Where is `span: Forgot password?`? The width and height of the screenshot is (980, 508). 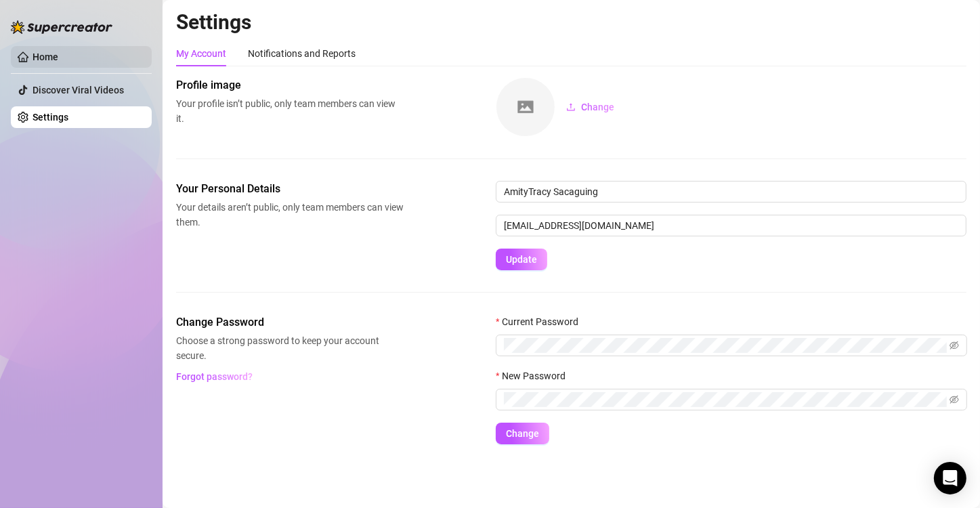 span: Forgot password? is located at coordinates (215, 377).